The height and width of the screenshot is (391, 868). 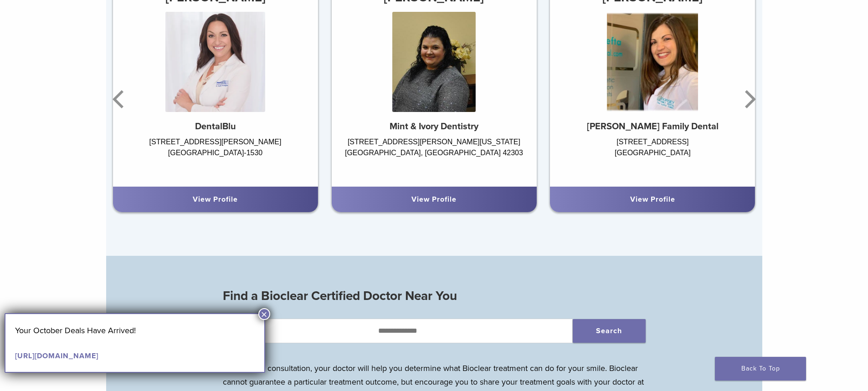 What do you see at coordinates (120, 99) in the screenshot?
I see `button: Previous` at bounding box center [120, 99].